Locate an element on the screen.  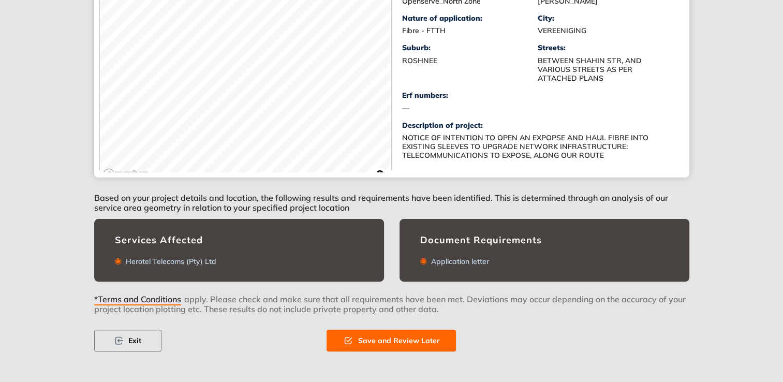
div: Herotel Telecoms (Pty) Ltd is located at coordinates (169, 261).